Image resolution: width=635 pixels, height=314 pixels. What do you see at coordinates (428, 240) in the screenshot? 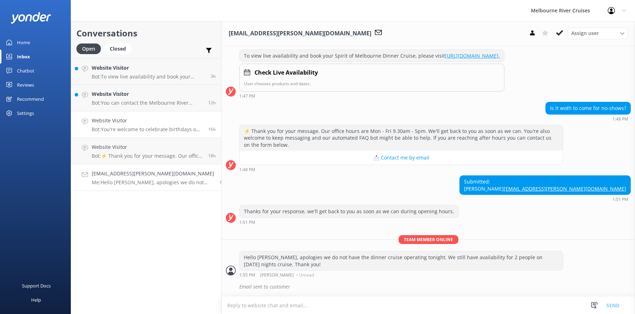
I see `span: Team member online` at bounding box center [428, 240].